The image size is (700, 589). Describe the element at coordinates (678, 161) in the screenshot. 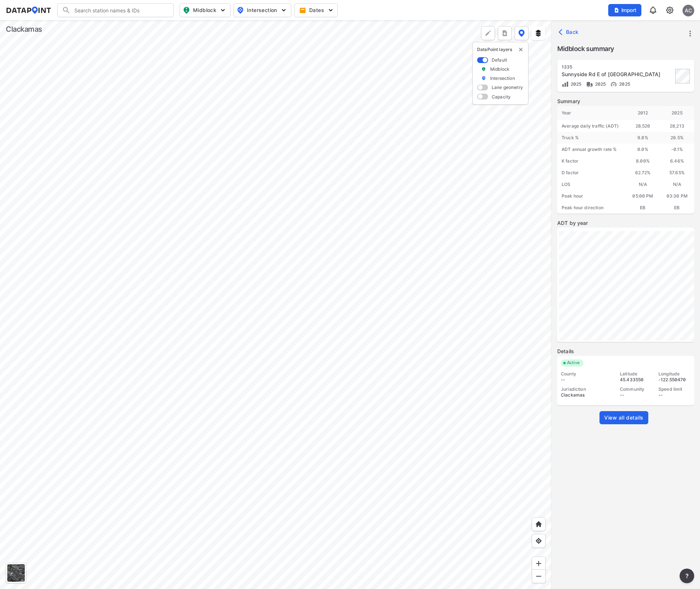

I see `div: 6.46%` at that location.